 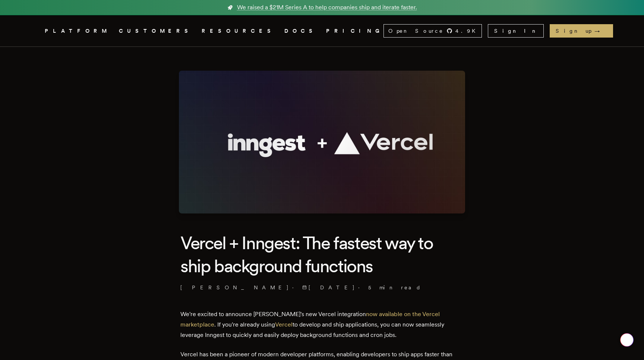 What do you see at coordinates (354, 31) in the screenshot?
I see `a: PRICING` at bounding box center [354, 31].